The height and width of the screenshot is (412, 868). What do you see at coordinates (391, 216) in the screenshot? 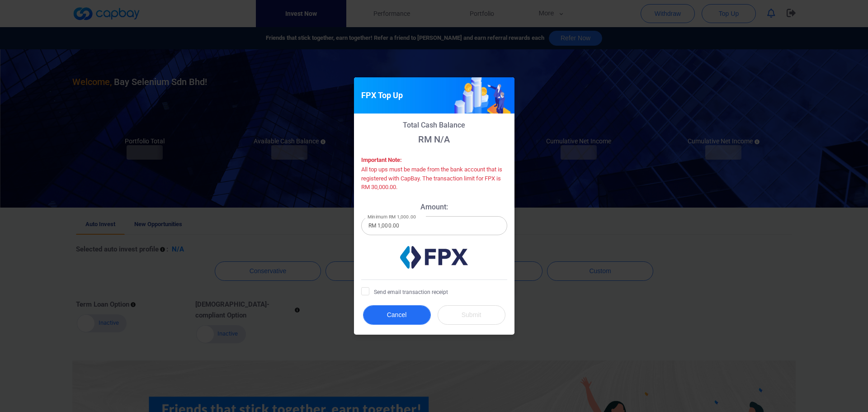
I see `label: Minimum RM 1,000.00` at bounding box center [391, 216].